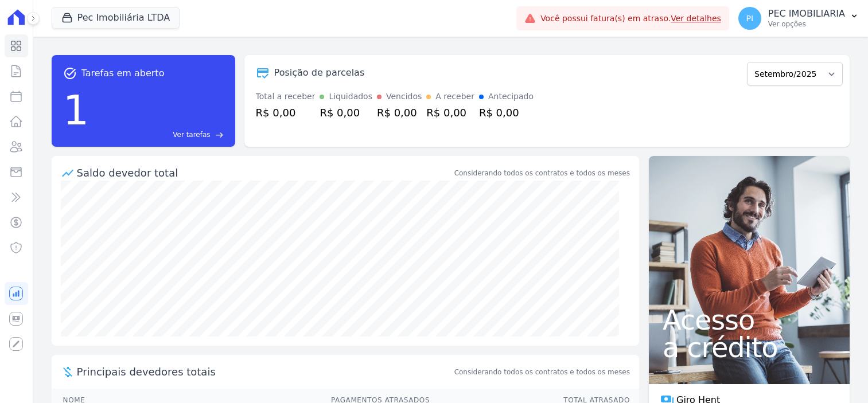  I want to click on p: PEC IMOBILIARIA, so click(807, 14).